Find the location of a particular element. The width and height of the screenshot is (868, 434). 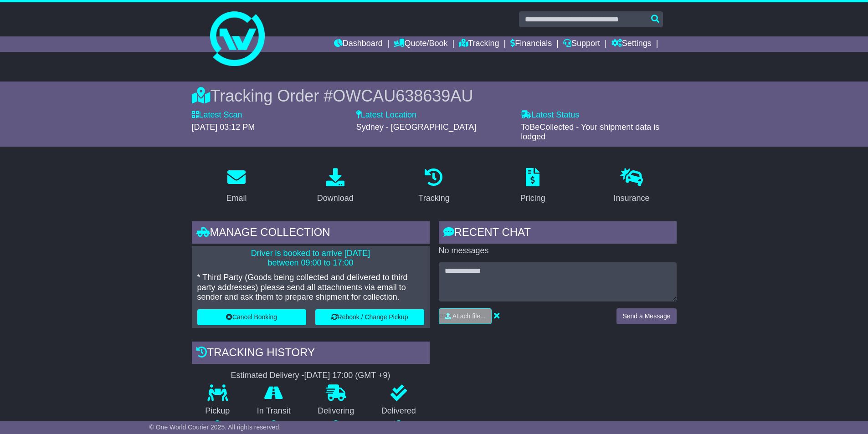

button: Send a Message is located at coordinates (646, 316).